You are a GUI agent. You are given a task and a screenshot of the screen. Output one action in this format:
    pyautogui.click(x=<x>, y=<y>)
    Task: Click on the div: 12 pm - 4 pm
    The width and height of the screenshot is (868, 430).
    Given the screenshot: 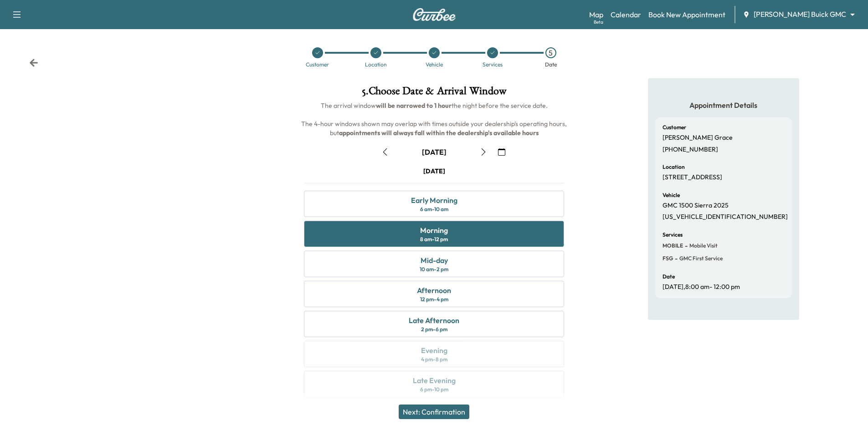 What is the action you would take?
    pyautogui.click(x=434, y=300)
    